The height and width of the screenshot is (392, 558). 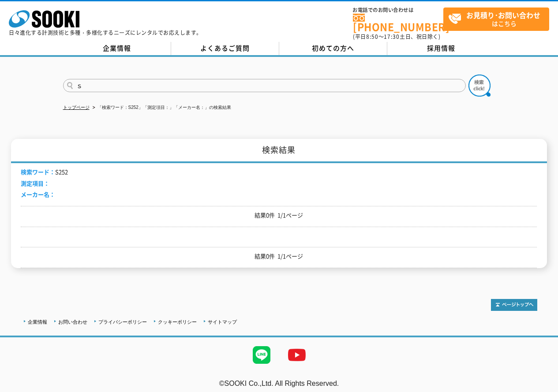 What do you see at coordinates (161, 108) in the screenshot?
I see `li: 「検索ワード：S252」「測定項目：」「メーカー名：」の検索結果` at bounding box center [161, 108].